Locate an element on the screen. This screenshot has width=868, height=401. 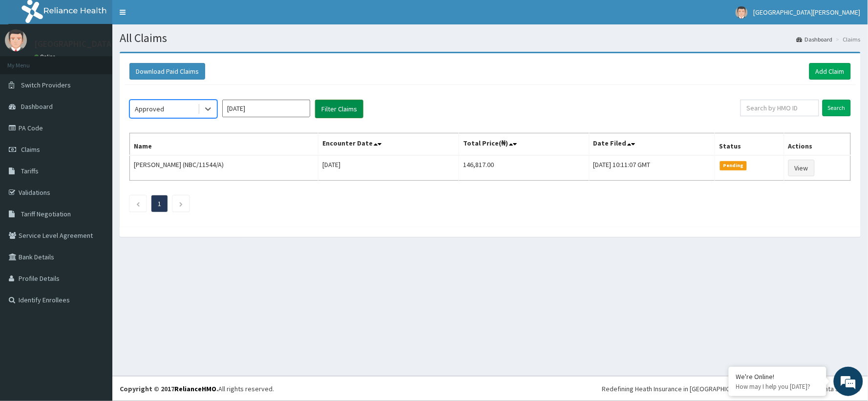
button: Filter Claims is located at coordinates (339, 109).